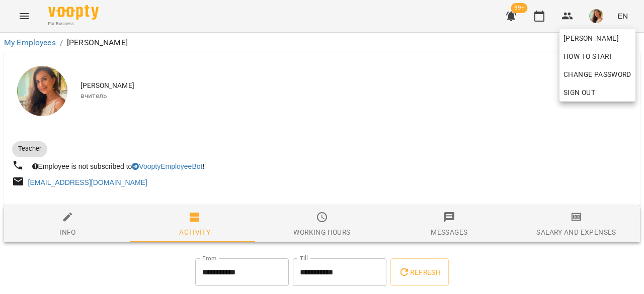 The width and height of the screenshot is (644, 294). Describe the element at coordinates (597, 74) in the screenshot. I see `a: Change Password` at that location.